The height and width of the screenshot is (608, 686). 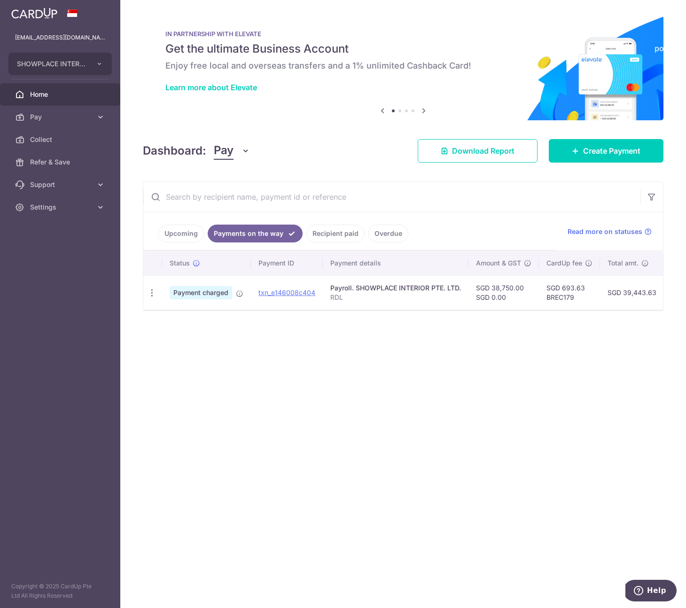 I want to click on span: CardUp fee, so click(x=564, y=263).